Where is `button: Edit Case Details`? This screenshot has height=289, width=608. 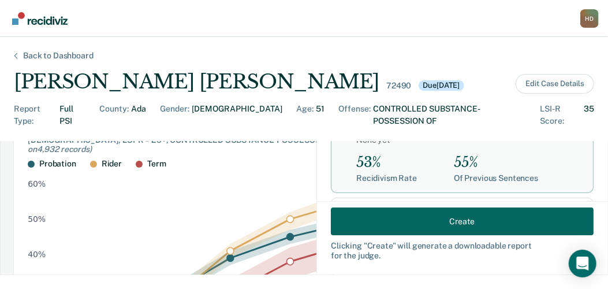 button: Edit Case Details is located at coordinates (555, 84).